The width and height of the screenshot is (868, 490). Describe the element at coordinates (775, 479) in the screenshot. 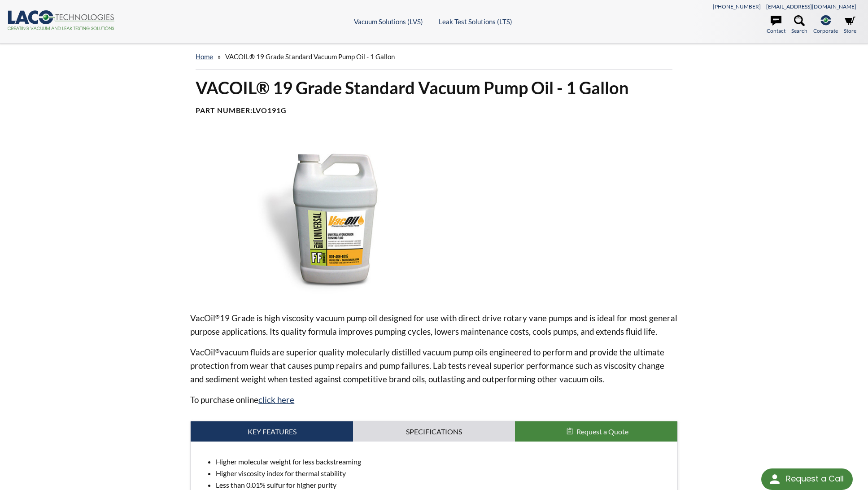

I see `img: round button` at that location.